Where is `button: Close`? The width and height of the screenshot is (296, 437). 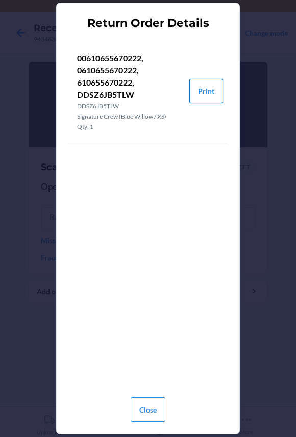
button: Close is located at coordinates (148, 410).